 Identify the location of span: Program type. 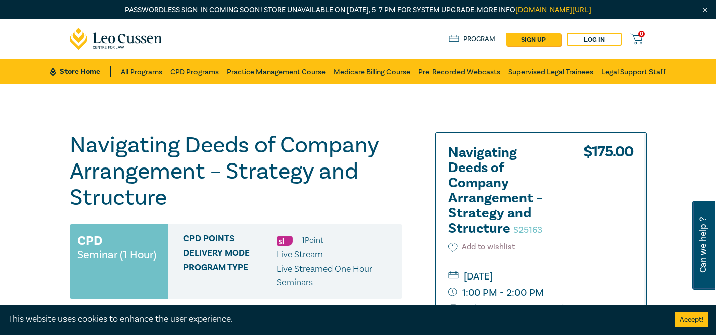
(230, 276).